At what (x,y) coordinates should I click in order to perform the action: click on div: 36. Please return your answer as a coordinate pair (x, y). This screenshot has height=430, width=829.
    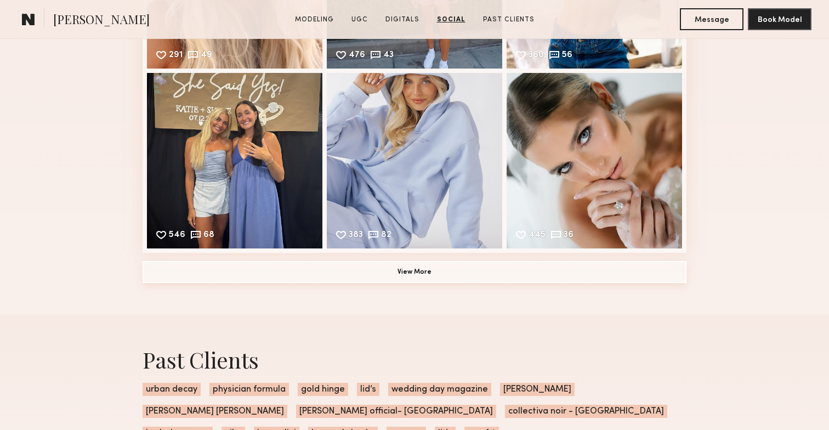
    Looking at the image, I should click on (569, 236).